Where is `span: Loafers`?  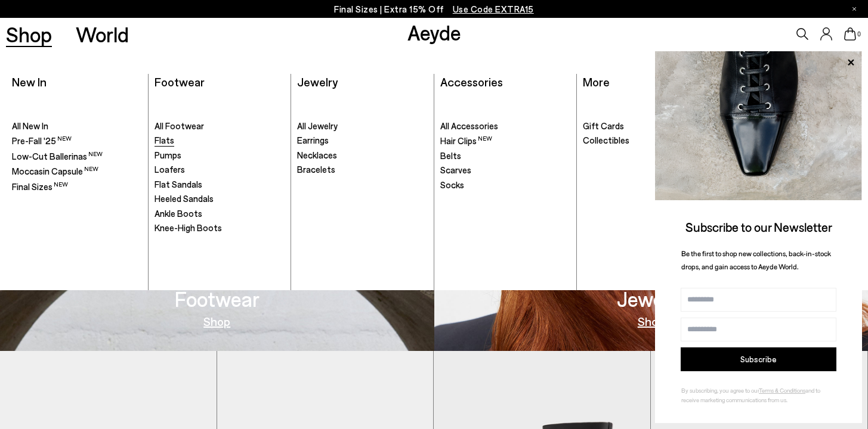 span: Loafers is located at coordinates (170, 170).